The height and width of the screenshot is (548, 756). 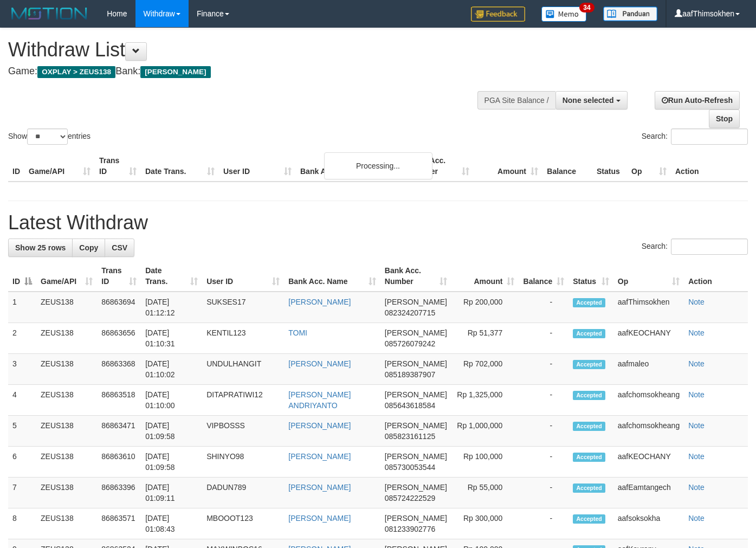 I want to click on td: 4, so click(x=22, y=400).